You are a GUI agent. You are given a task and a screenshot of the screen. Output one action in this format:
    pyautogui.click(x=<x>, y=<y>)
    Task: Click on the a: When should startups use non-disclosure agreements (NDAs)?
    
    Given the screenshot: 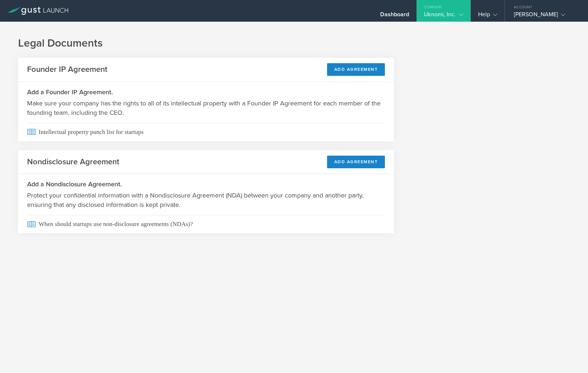 What is the action you would take?
    pyautogui.click(x=206, y=224)
    